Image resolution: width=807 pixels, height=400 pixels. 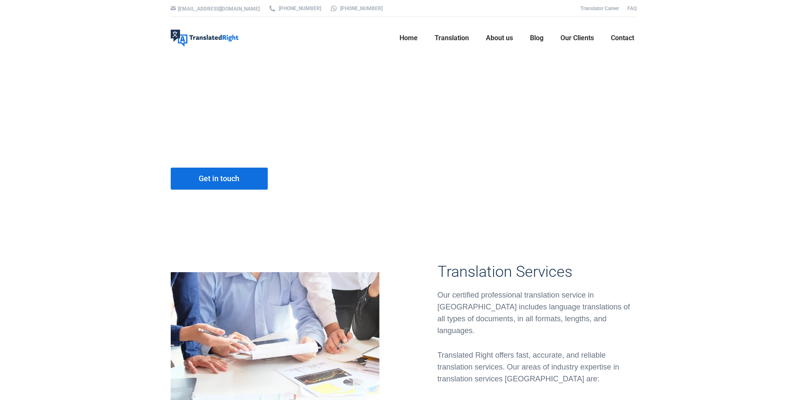 What do you see at coordinates (452, 38) in the screenshot?
I see `span: Translation` at bounding box center [452, 38].